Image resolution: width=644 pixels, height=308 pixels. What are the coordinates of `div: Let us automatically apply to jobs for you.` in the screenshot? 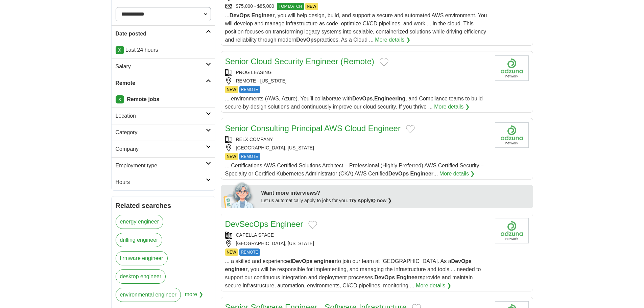 It's located at (395, 201).